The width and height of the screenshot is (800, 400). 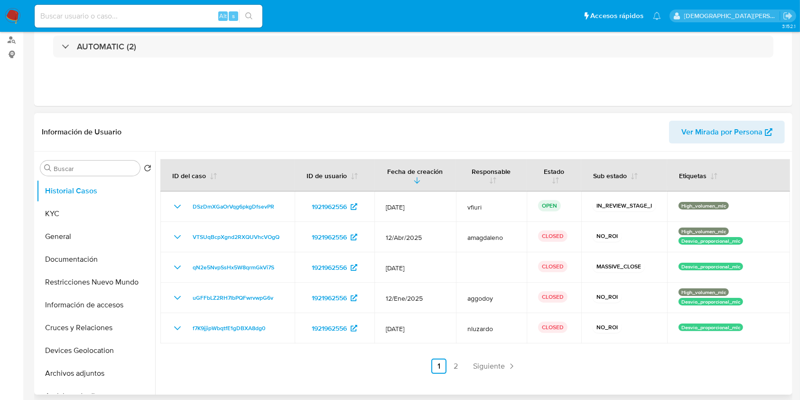 What do you see at coordinates (95, 169) in the screenshot?
I see `input: Buscar` at bounding box center [95, 169].